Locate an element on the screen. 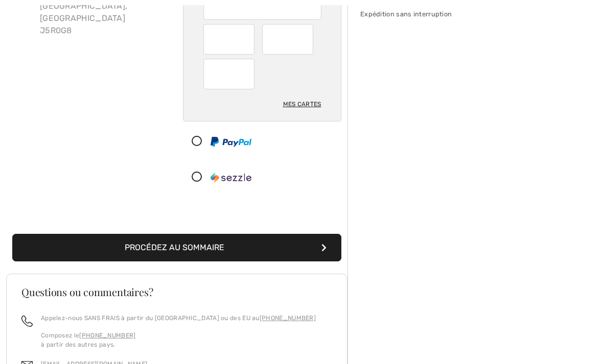 The height and width of the screenshot is (364, 603). img: call is located at coordinates (27, 321).